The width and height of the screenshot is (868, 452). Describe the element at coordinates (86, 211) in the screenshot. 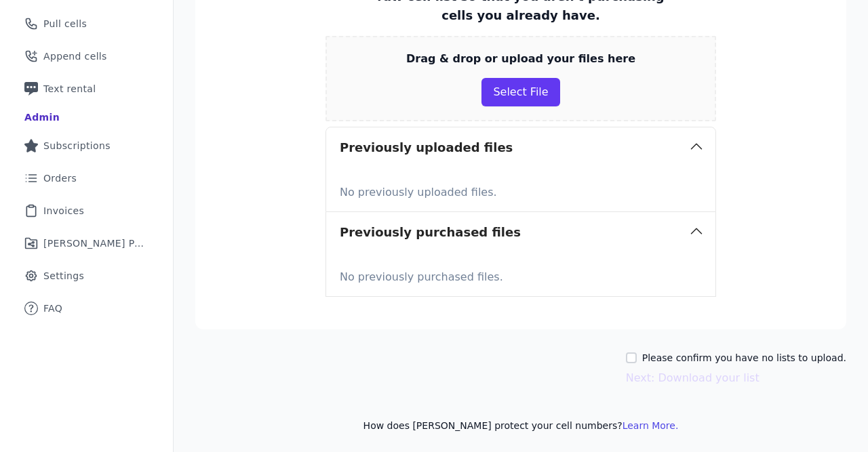

I see `a: Invoices` at that location.